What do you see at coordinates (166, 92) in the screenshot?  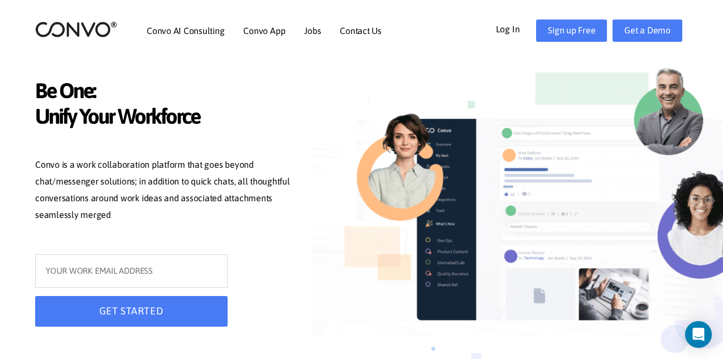 I see `span: Be One:` at bounding box center [166, 92].